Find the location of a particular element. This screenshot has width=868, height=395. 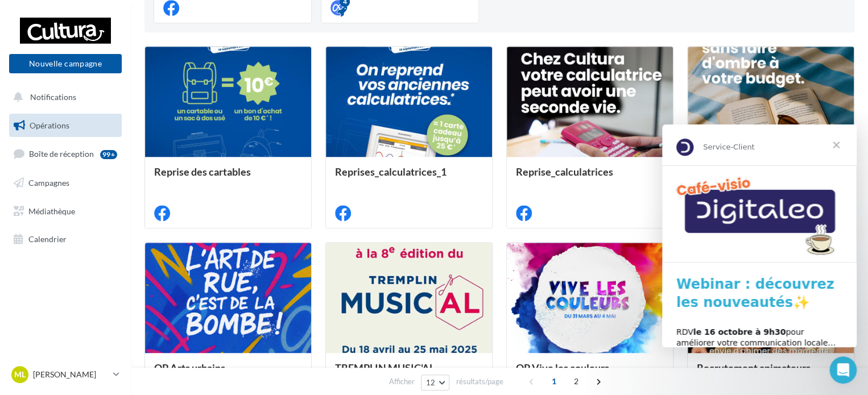

a: Campagnes is located at coordinates (66, 183).